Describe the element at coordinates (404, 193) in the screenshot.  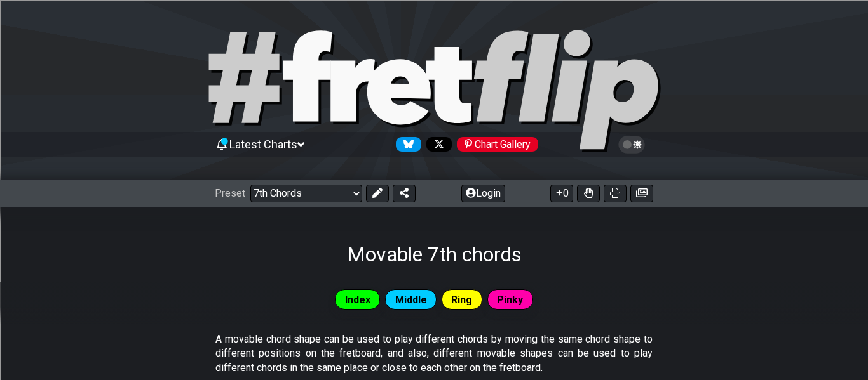
I see `button: Share Preset` at that location.